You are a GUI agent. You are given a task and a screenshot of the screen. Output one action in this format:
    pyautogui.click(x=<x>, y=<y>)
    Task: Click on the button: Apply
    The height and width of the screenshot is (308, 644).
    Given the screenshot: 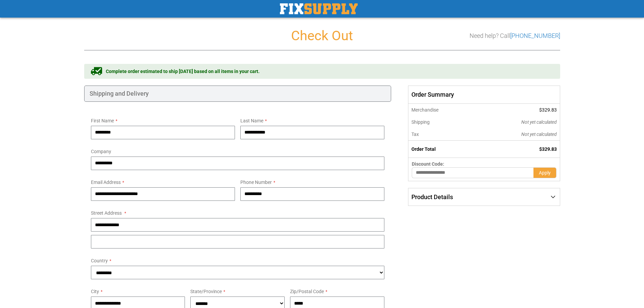 What is the action you would take?
    pyautogui.click(x=545, y=173)
    